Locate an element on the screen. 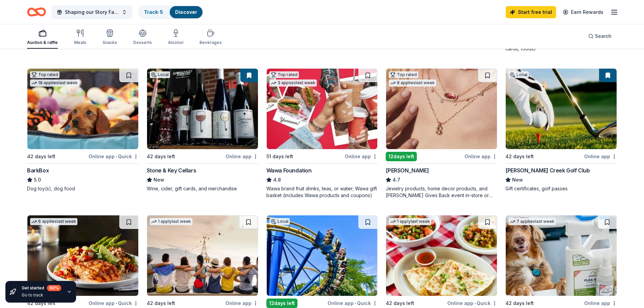 This screenshot has height=308, width=644. div: 3 applies last week is located at coordinates (293, 83).